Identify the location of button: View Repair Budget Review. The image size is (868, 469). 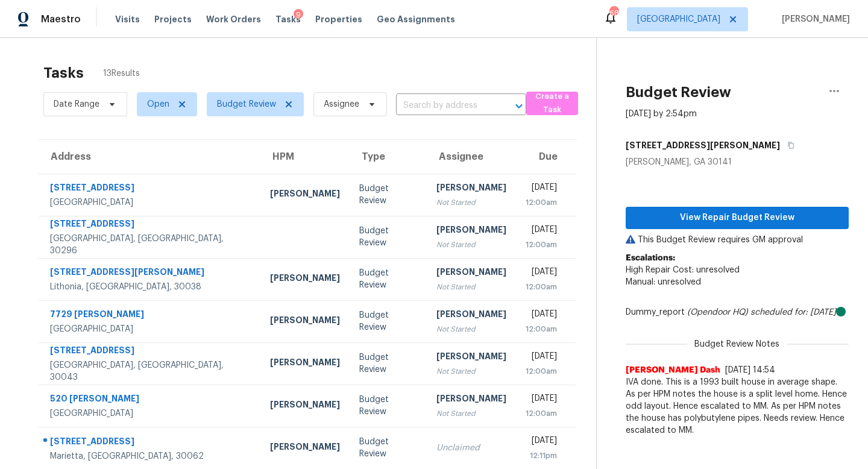
(737, 218).